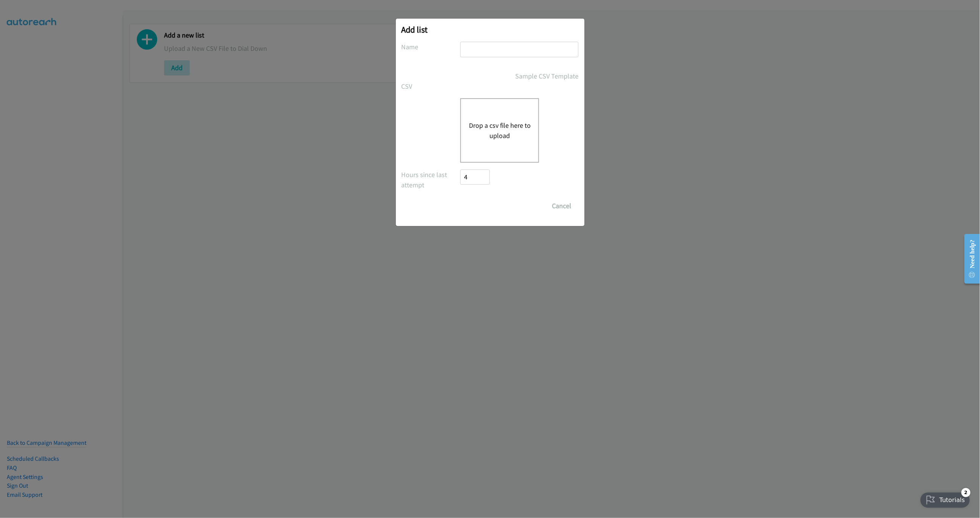 The width and height of the screenshot is (980, 518). I want to click on div: Open Resource Center, so click(13, 30).